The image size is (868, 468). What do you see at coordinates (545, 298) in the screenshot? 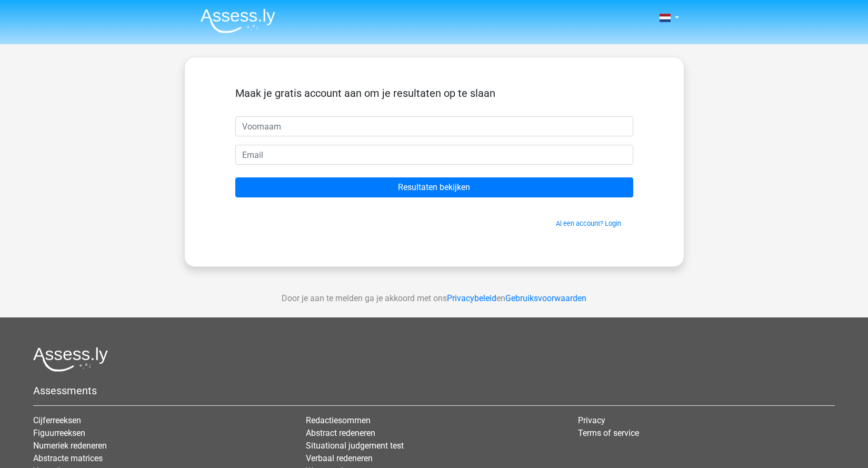
I see `a: Gebruiksvoorwaarden` at bounding box center [545, 298].